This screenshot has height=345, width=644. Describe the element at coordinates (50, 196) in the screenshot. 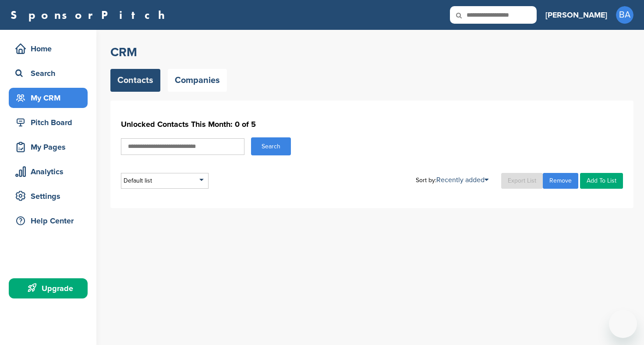

I see `div: Settings` at that location.